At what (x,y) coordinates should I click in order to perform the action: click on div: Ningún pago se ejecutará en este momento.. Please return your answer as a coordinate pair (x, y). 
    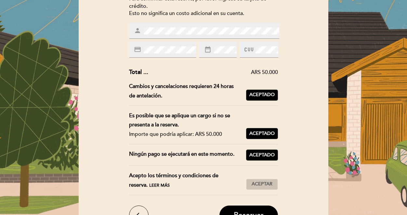
    Looking at the image, I should click on (188, 155).